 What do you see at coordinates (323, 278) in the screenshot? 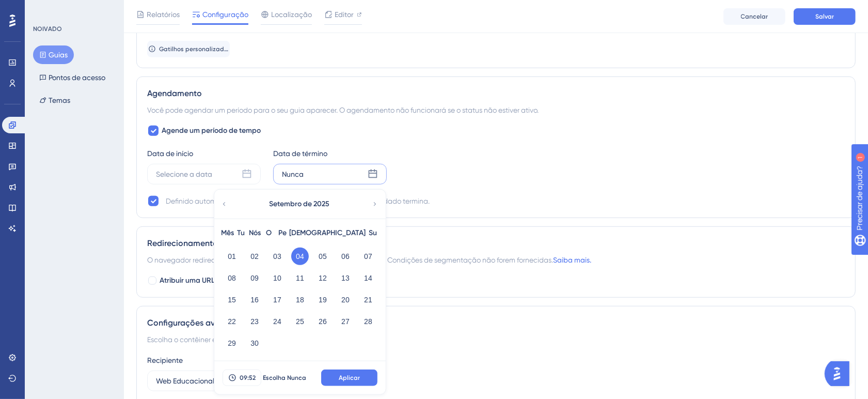
I see `font: 12` at bounding box center [323, 278].